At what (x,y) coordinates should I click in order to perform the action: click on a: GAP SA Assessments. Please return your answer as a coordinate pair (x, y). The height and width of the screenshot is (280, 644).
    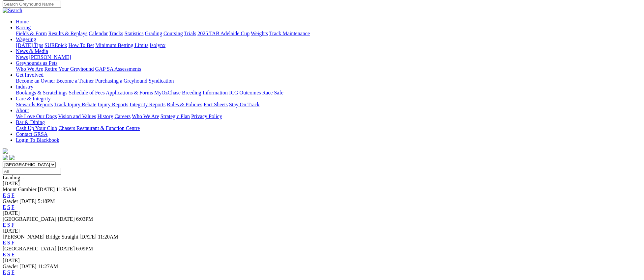
    Looking at the image, I should click on (119, 69).